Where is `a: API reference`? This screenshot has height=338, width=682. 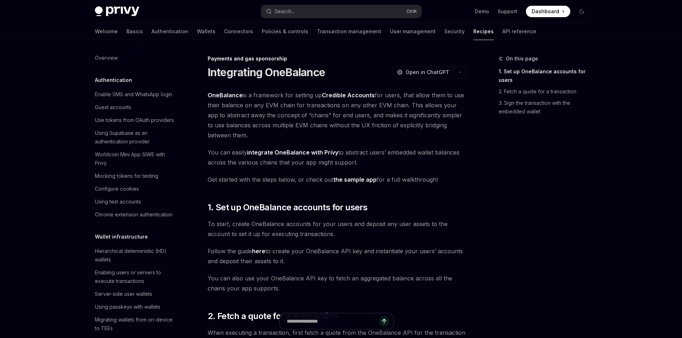
a: API reference is located at coordinates (519, 31).